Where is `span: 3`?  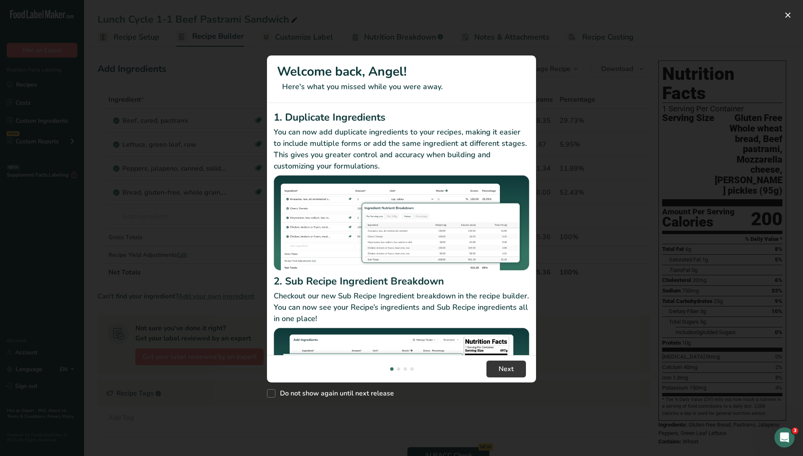 span: 3 is located at coordinates (795, 431).